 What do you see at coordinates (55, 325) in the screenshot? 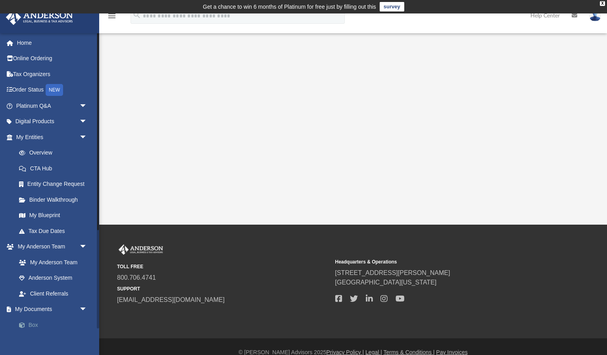
I see `a: Box` at bounding box center [55, 325].